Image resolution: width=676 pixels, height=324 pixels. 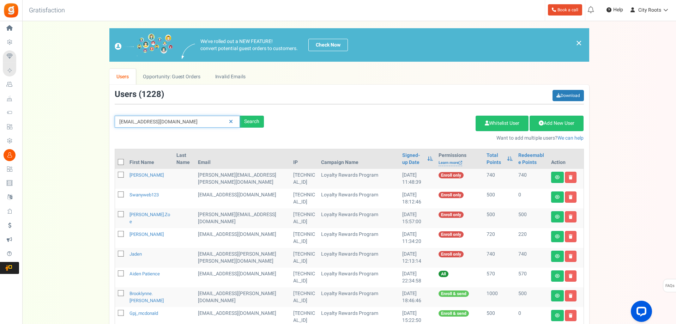 What do you see at coordinates (150, 159) in the screenshot?
I see `th: First Name` at bounding box center [150, 159].